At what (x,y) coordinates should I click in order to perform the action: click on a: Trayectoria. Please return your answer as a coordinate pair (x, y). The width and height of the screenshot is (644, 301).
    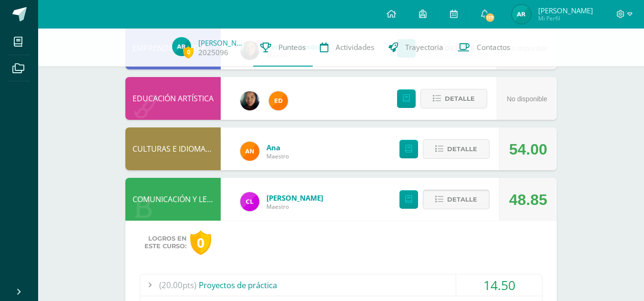
    Looking at the image, I should click on (416, 48).